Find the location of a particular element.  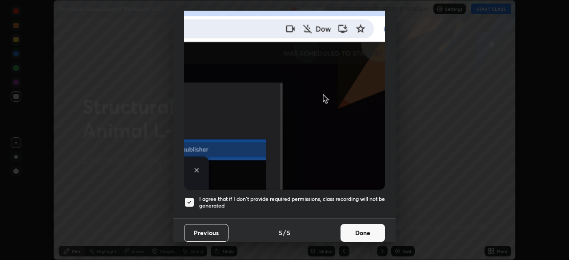

h5: I agree that if I don't provide required permissions, class recording will not be generated is located at coordinates (292, 202).